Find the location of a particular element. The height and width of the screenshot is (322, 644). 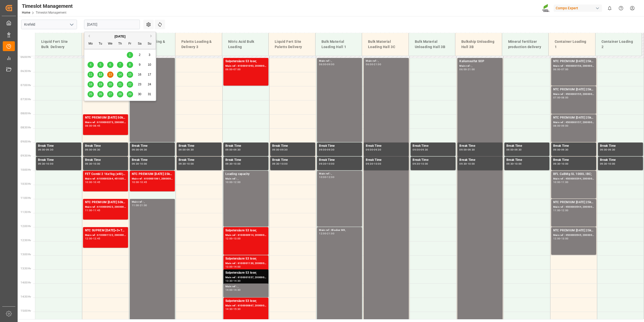

div: Choose Thursday, August 28th, 2025 is located at coordinates (120, 94).